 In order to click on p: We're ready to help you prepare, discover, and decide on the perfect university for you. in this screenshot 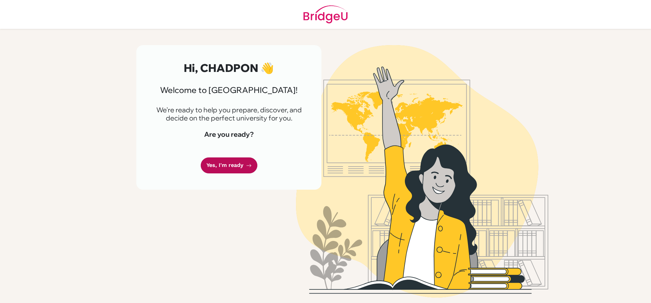, I will do `click(229, 114)`.